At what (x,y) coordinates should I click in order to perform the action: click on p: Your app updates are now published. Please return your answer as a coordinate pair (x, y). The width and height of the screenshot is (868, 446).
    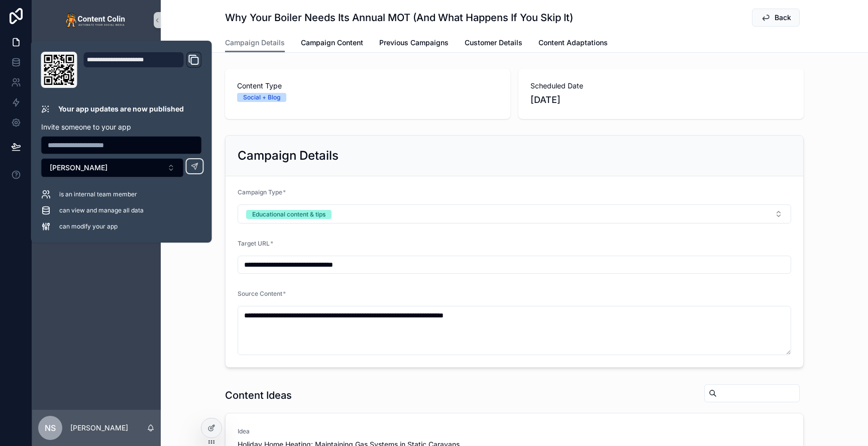
    Looking at the image, I should click on (121, 109).